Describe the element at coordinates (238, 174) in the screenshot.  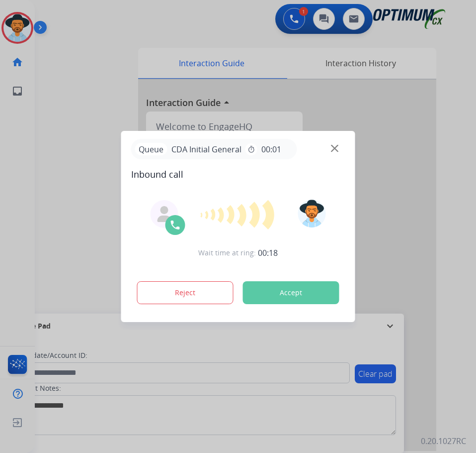
I see `span: Inbound call` at that location.